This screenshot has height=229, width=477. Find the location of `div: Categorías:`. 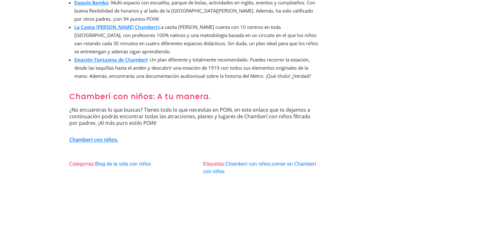

div: Categorías: is located at coordinates (127, 164).